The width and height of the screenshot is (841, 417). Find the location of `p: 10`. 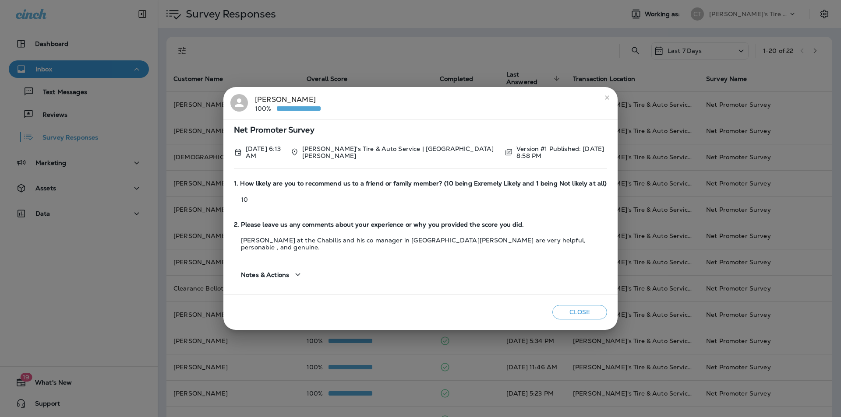

p: 10 is located at coordinates (420, 200).